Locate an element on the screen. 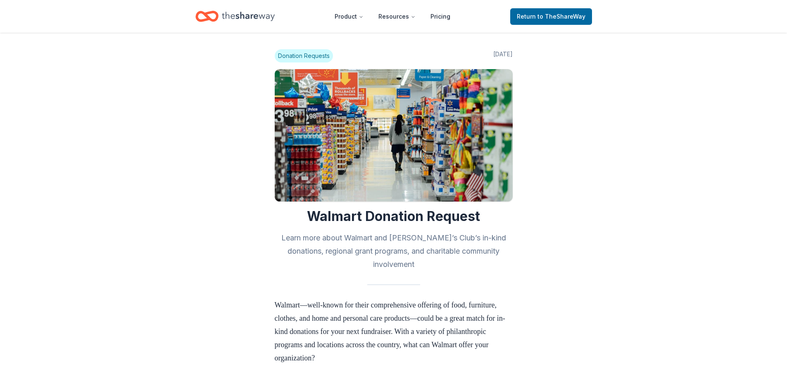 The image size is (787, 377). a: Home is located at coordinates (235, 16).